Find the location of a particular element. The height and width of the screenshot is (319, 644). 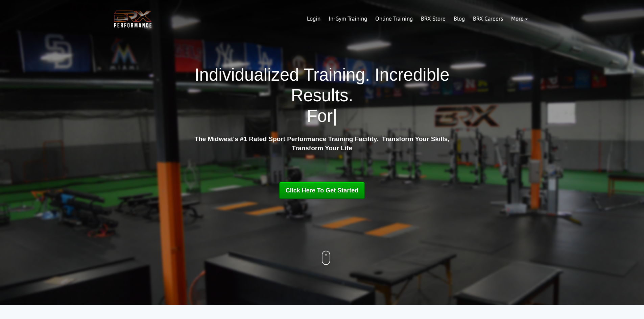

span: Click Here To Get Started is located at coordinates (322, 191).